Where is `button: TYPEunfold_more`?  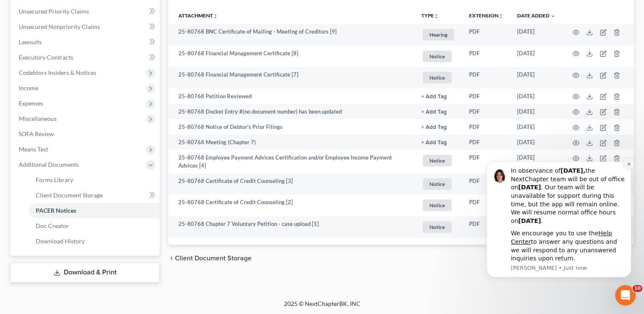 button: TYPEunfold_more is located at coordinates (430, 16).